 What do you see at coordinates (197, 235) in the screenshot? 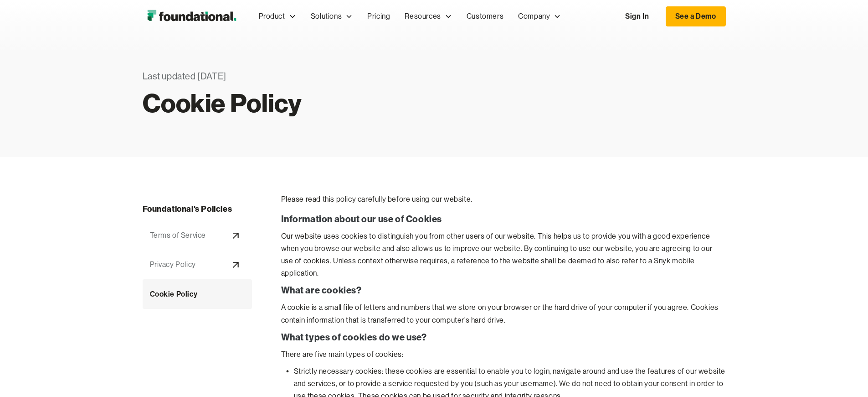
I see `a: Terms of Service` at bounding box center [197, 235].